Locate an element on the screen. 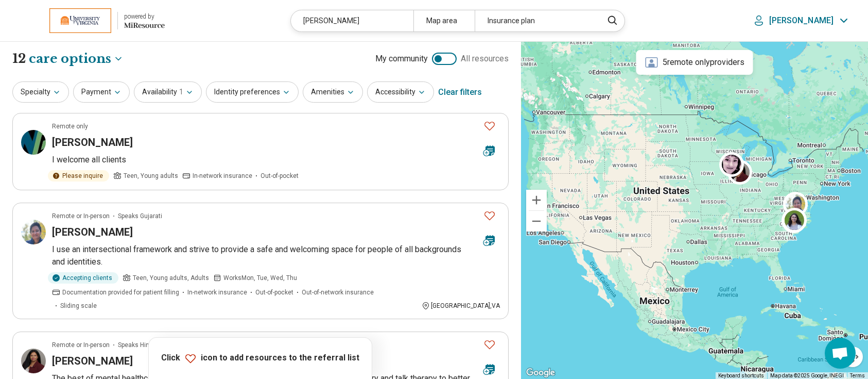  p: I use an intersectional framework and strive to provide a safe and welcoming space for people of ... is located at coordinates (276, 255).